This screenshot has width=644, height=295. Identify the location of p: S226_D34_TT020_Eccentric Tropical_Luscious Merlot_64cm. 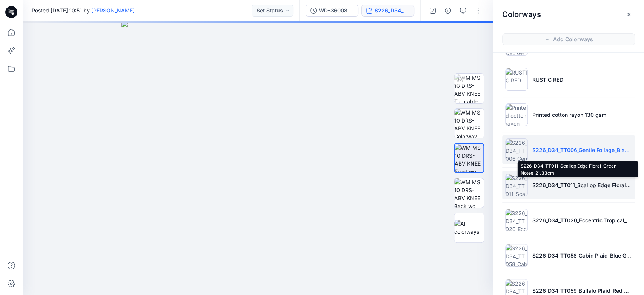
(582, 220).